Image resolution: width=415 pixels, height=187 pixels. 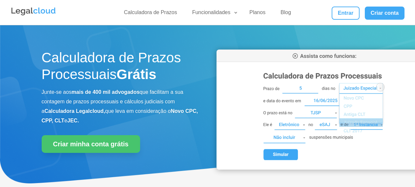 I want to click on a: Logo da Legalcloud, so click(x=33, y=14).